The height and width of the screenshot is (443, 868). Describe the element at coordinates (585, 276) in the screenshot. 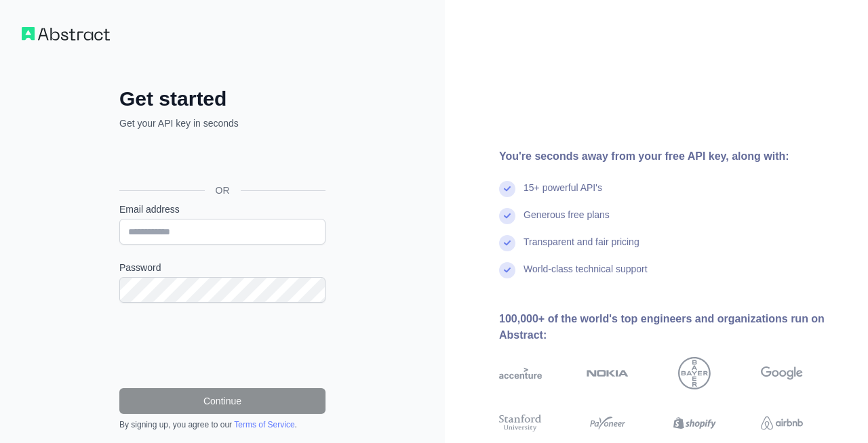

I see `div: World-class technical support` at that location.